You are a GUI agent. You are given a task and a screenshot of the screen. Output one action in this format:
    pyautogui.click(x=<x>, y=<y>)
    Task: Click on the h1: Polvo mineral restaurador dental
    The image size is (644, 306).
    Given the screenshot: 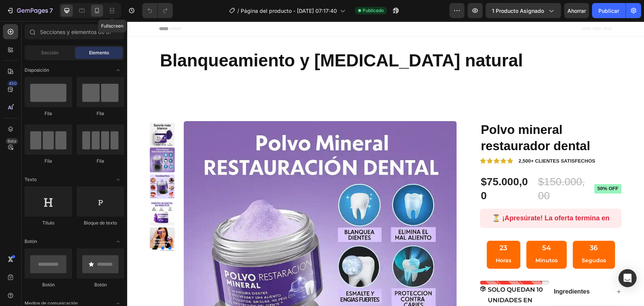 What is the action you would take?
    pyautogui.click(x=423, y=117)
    